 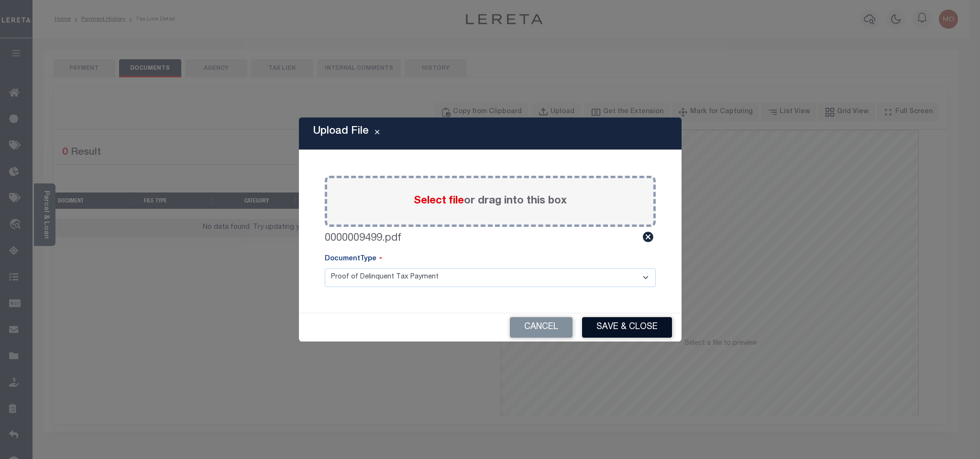 I want to click on button: Cancel, so click(x=541, y=327).